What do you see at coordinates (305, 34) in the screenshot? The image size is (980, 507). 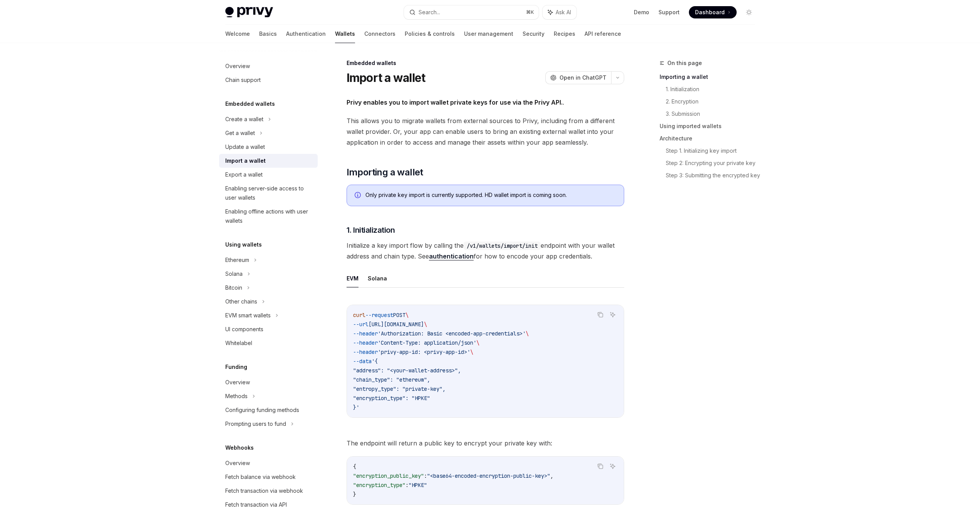 I see `a: Authentication` at bounding box center [305, 34].